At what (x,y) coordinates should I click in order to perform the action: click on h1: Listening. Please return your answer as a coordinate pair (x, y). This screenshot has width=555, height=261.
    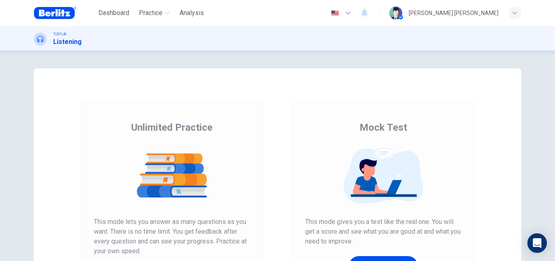
    Looking at the image, I should click on (67, 42).